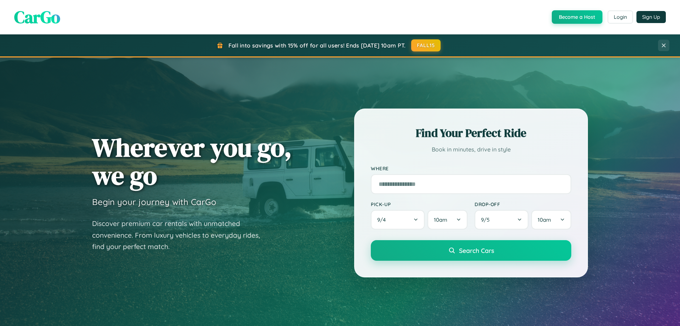  What do you see at coordinates (487, 219) in the screenshot?
I see `span: 9 / 5` at bounding box center [487, 219].